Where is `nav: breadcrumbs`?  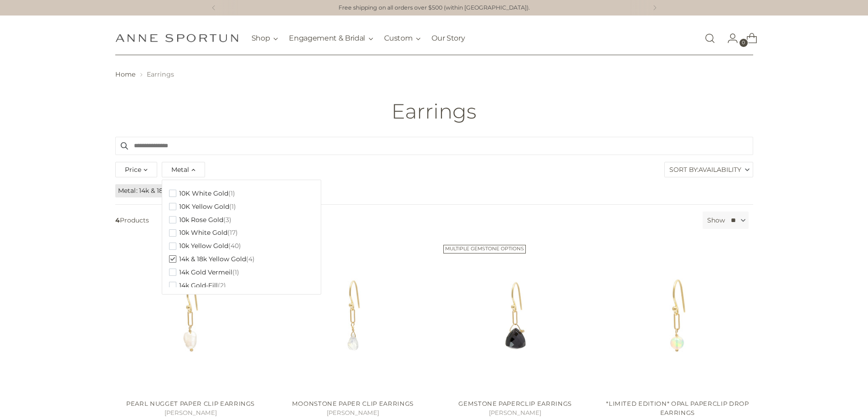 nav: breadcrumbs is located at coordinates (434, 75).